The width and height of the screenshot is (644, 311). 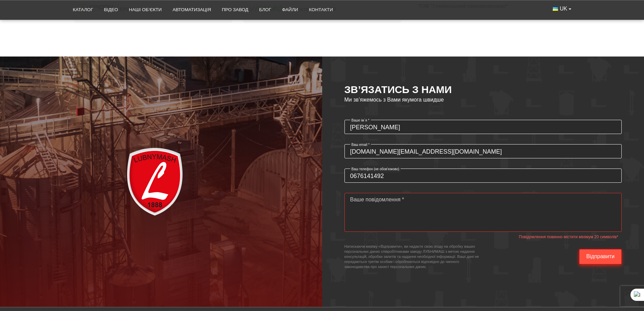 What do you see at coordinates (290, 10) in the screenshot?
I see `a: Файли` at bounding box center [290, 10].